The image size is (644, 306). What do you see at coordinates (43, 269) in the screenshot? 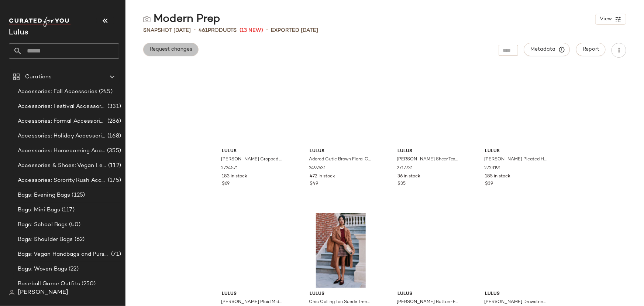
I see `span: Bags: Woven Bags` at bounding box center [43, 269].